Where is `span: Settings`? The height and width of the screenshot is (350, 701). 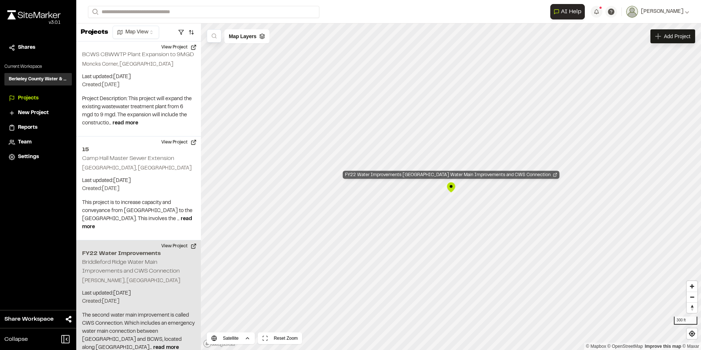
span: Settings is located at coordinates (28, 157).